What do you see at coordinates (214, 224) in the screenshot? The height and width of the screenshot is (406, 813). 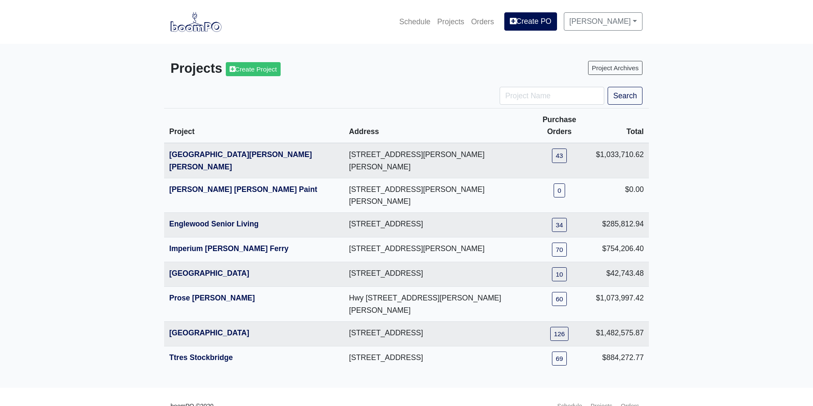 I see `a: Englewood Senior Living` at bounding box center [214, 224].